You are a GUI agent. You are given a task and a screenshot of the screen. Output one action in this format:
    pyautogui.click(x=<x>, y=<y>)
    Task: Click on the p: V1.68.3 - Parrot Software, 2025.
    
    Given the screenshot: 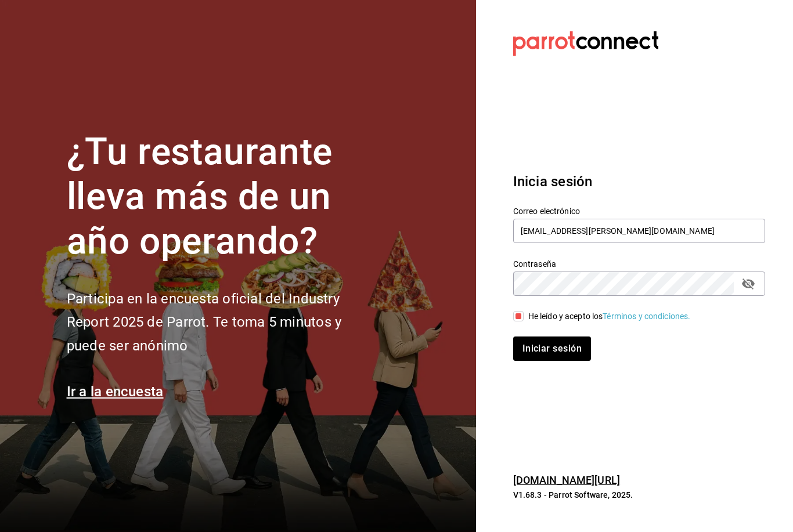 What is the action you would take?
    pyautogui.click(x=639, y=495)
    